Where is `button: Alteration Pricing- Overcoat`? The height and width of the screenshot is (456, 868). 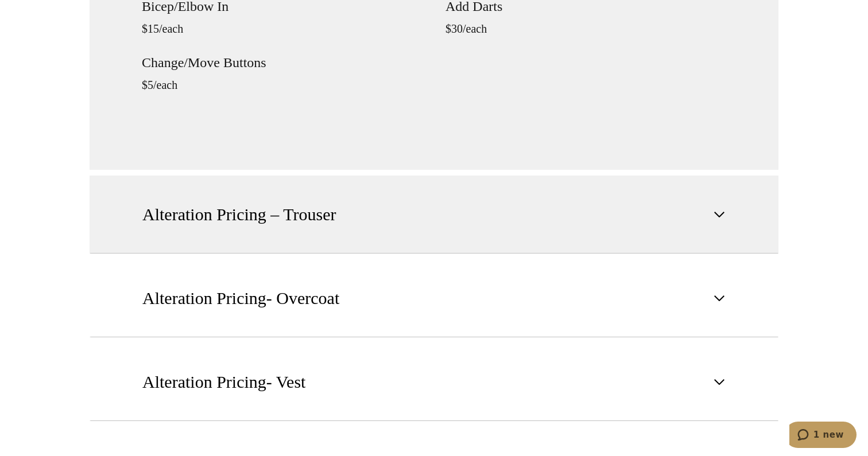 button: Alteration Pricing- Overcoat is located at coordinates (434, 299).